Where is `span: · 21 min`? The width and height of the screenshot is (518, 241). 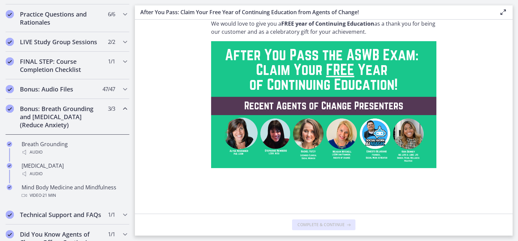
span: · 21 min is located at coordinates (49, 195).